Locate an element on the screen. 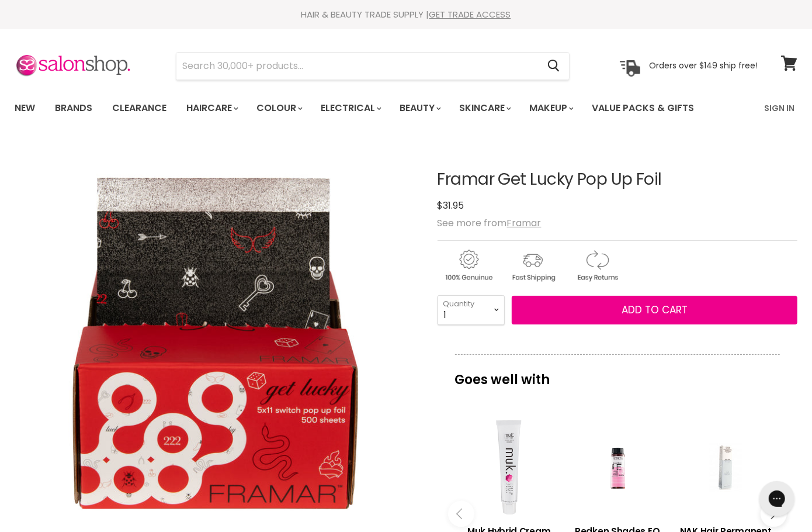  span: Add to cart is located at coordinates (654, 310).